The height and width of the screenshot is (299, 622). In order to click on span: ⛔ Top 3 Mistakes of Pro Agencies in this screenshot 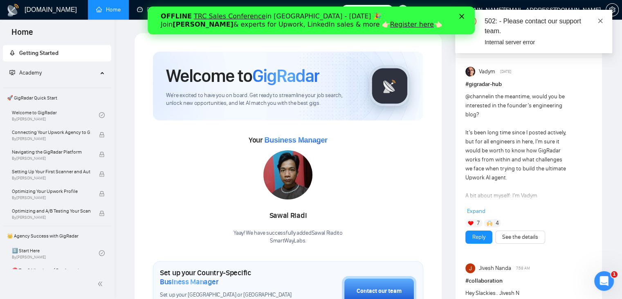, I will do `click(51, 270)`.